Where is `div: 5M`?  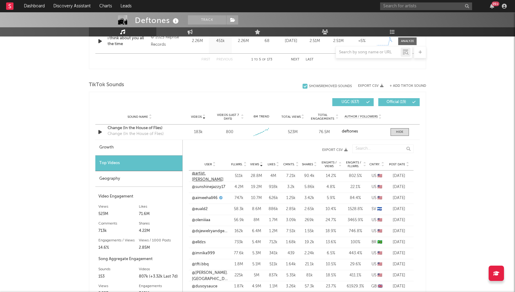
div: 5M is located at coordinates (256, 275).